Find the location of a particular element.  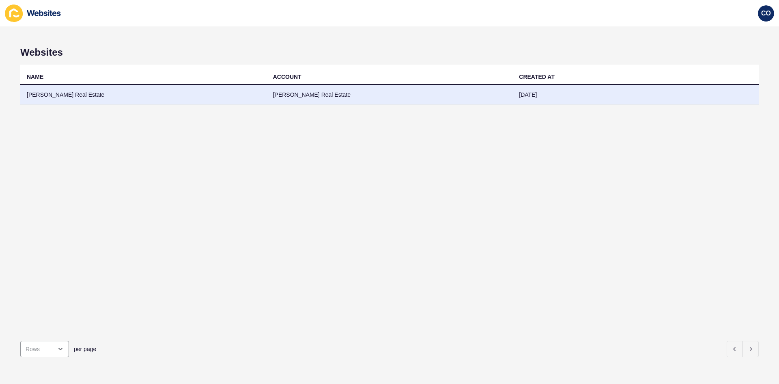

div: open menu is located at coordinates (45, 349).